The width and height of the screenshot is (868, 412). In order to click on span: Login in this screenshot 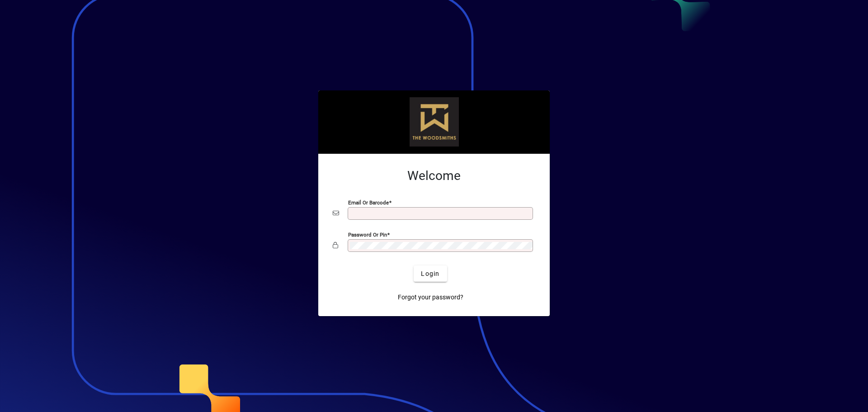, I will do `click(430, 274)`.